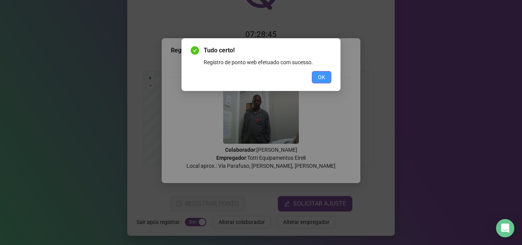 The height and width of the screenshot is (245, 522). I want to click on div: Registro de ponto web efetuado com sucesso., so click(267, 62).